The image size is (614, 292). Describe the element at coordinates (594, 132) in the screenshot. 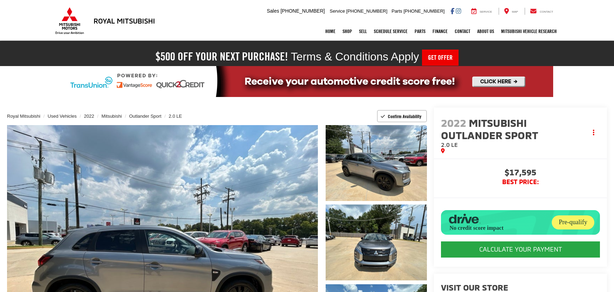

I see `button: Actions` at that location.